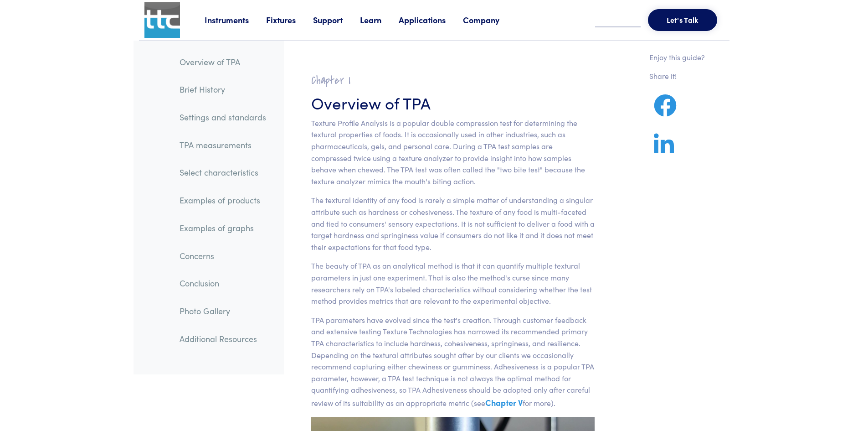 The image size is (868, 431). Describe the element at coordinates (453, 224) in the screenshot. I see `p: The textural identity of any food is rarely a simple matter of understanding a singular attribute...` at that location.